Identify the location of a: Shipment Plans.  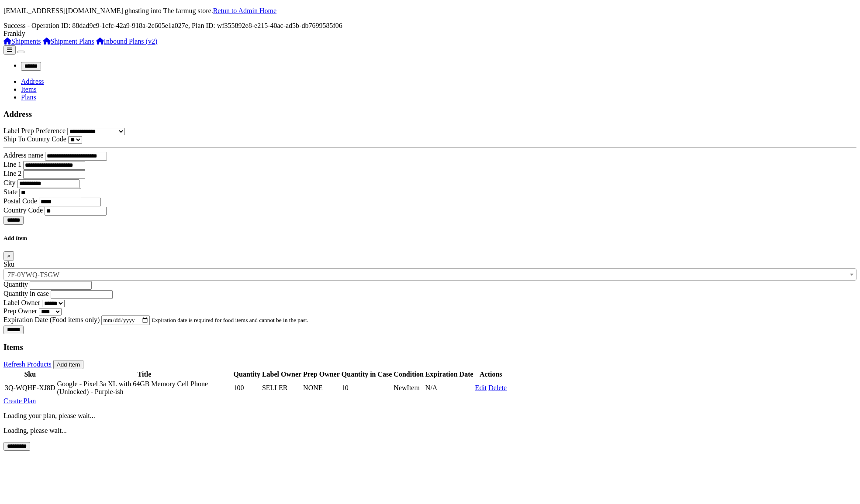
(69, 41).